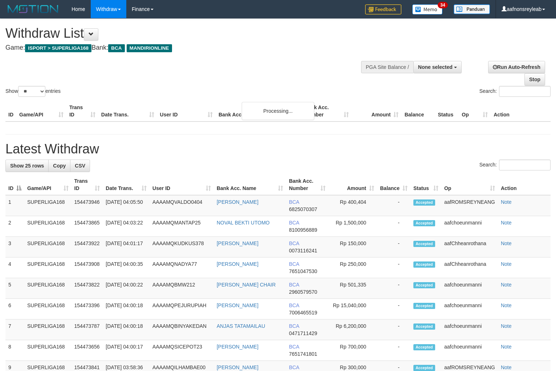 This screenshot has width=556, height=371. Describe the element at coordinates (87, 206) in the screenshot. I see `td: 154473946` at that location.